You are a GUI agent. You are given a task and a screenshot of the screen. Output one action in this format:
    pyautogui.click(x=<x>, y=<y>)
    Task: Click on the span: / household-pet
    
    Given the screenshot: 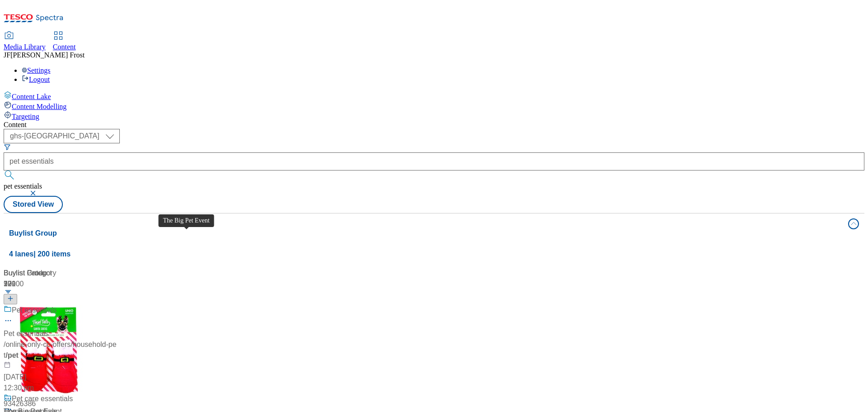 What is the action you would take?
    pyautogui.click(x=60, y=349)
    